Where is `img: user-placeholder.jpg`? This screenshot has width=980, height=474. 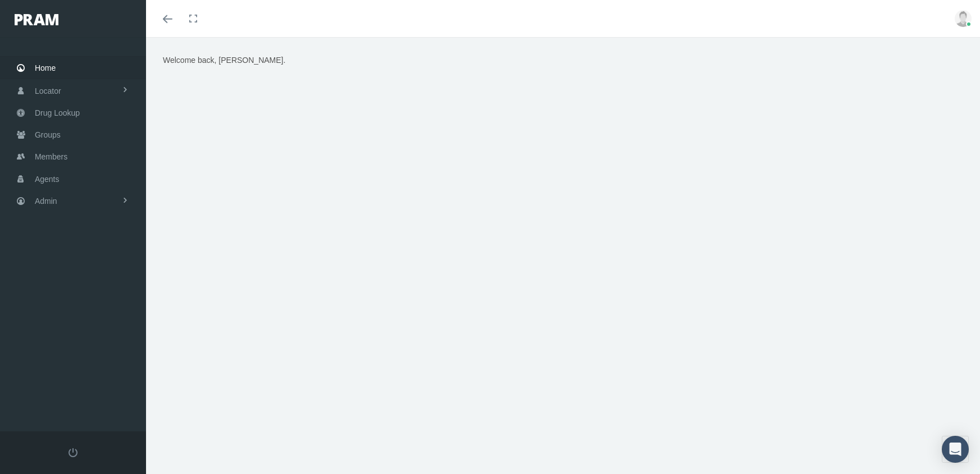 img: user-placeholder.jpg is located at coordinates (963, 18).